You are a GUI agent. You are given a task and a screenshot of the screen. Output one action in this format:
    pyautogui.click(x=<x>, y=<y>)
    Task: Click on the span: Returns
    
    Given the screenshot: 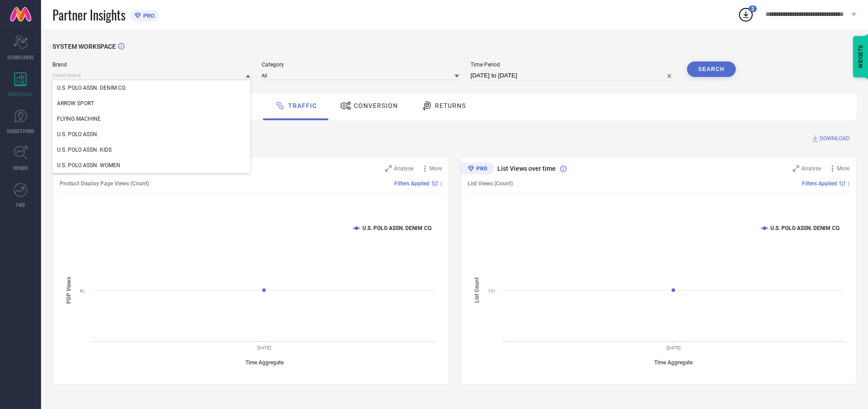 What is the action you would take?
    pyautogui.click(x=451, y=106)
    